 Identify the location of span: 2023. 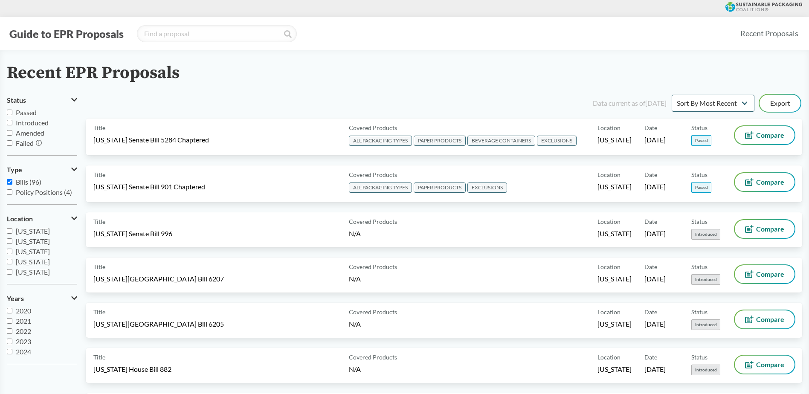
(23, 341).